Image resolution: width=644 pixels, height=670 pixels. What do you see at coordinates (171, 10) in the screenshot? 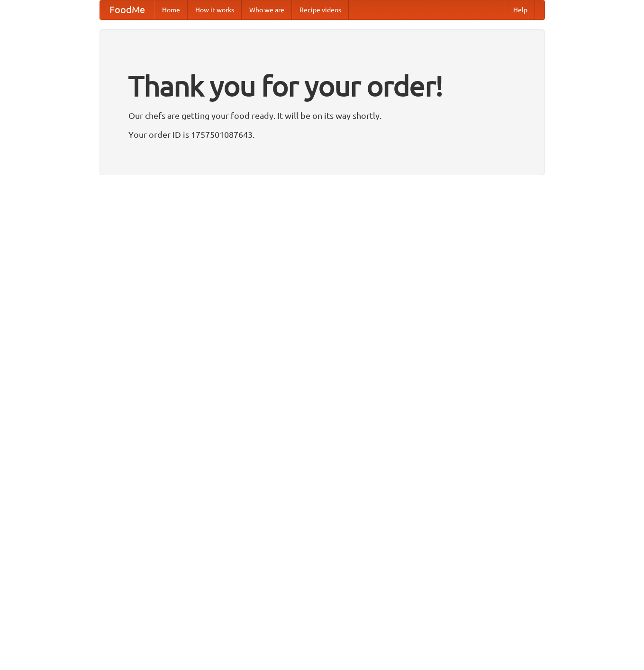
I see `a: Home` at bounding box center [171, 10].